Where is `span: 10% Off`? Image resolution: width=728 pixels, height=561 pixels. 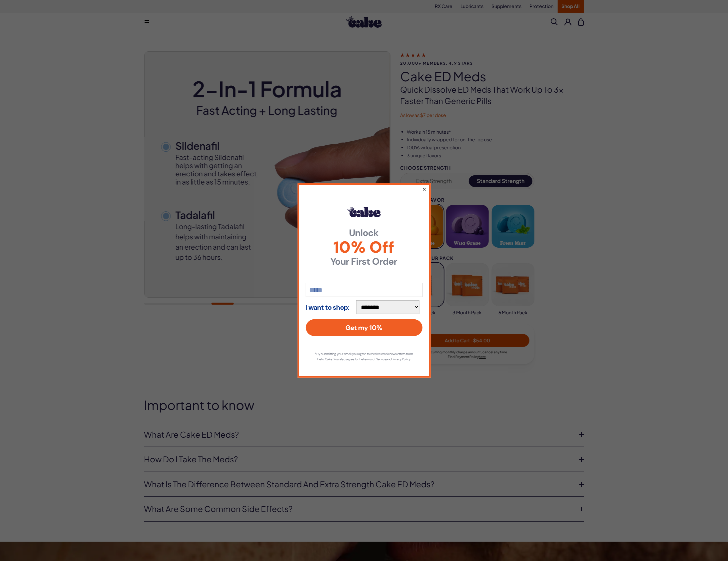
span: 10% Off is located at coordinates (364, 247).